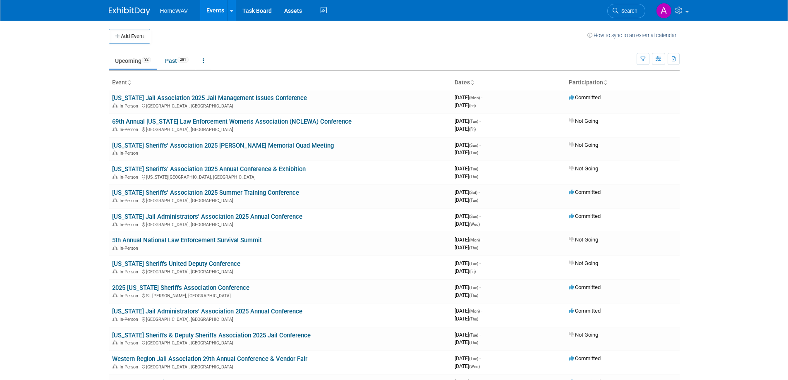 The image size is (788, 380). I want to click on a: Upcoming32, so click(133, 61).